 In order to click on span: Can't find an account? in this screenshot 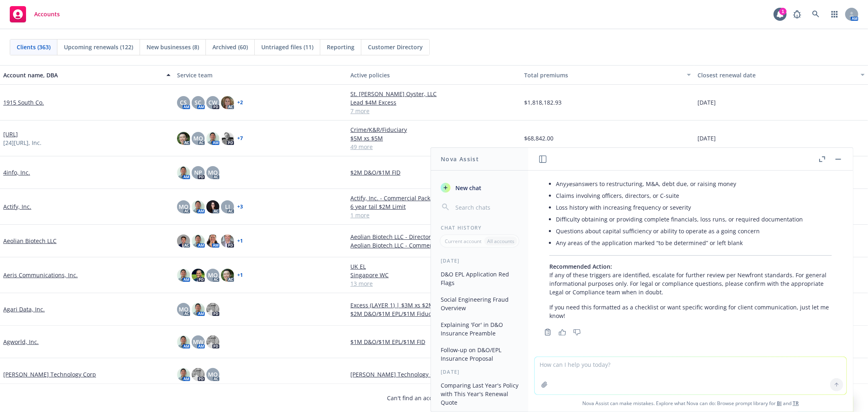, I will do `click(434, 398)`.